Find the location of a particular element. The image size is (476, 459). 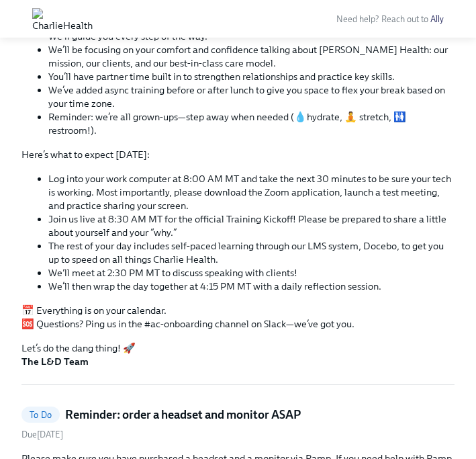

span: To Do is located at coordinates (41, 414).